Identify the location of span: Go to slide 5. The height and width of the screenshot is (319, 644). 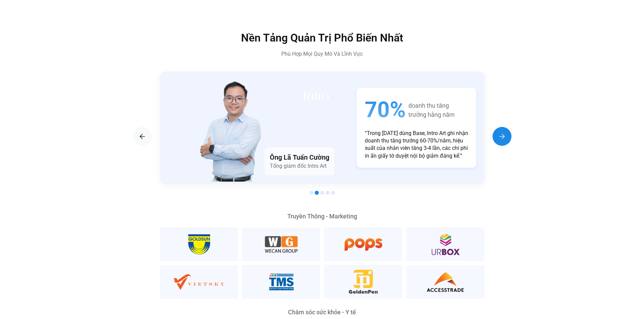
(333, 193).